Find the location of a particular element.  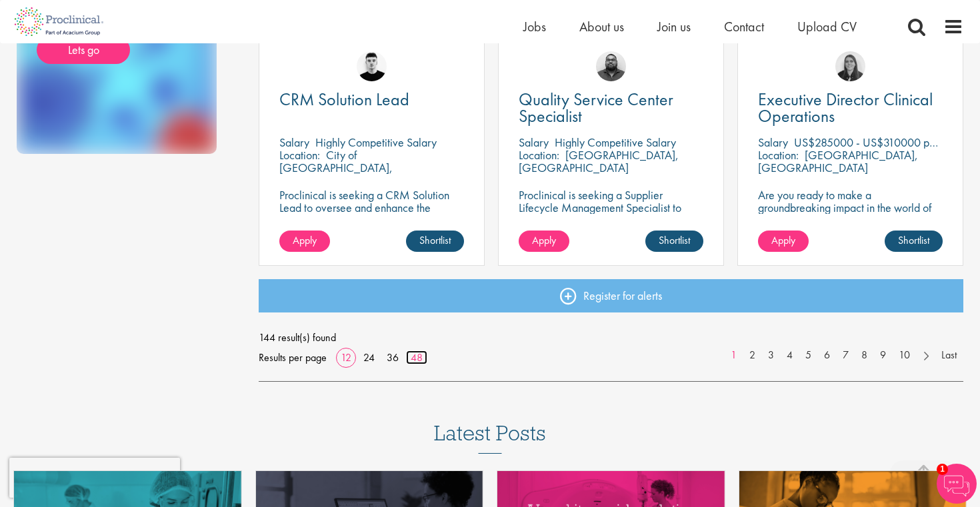

span: Executive Director Clinical Operations is located at coordinates (845, 107).